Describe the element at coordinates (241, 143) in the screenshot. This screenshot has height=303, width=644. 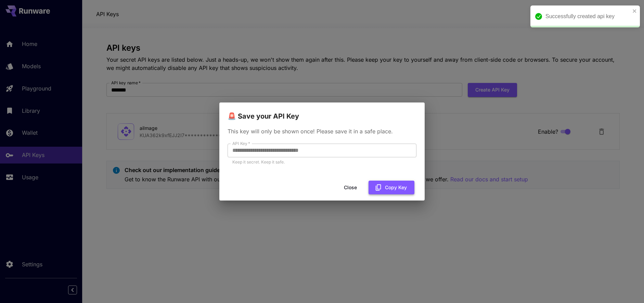
I see `label: API Key` at that location.